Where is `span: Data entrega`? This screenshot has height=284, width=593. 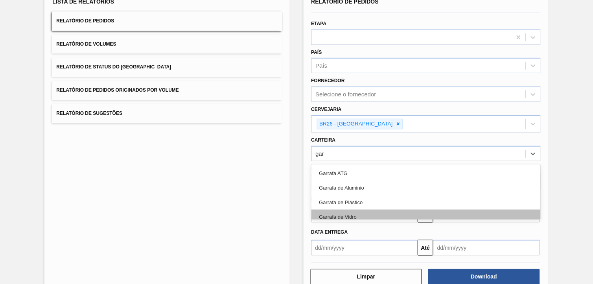
span: Data entrega is located at coordinates (330, 232).